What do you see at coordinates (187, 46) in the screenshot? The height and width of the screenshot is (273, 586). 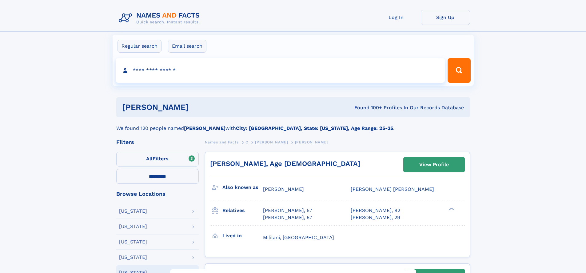 I see `label: Email search` at bounding box center [187, 46].